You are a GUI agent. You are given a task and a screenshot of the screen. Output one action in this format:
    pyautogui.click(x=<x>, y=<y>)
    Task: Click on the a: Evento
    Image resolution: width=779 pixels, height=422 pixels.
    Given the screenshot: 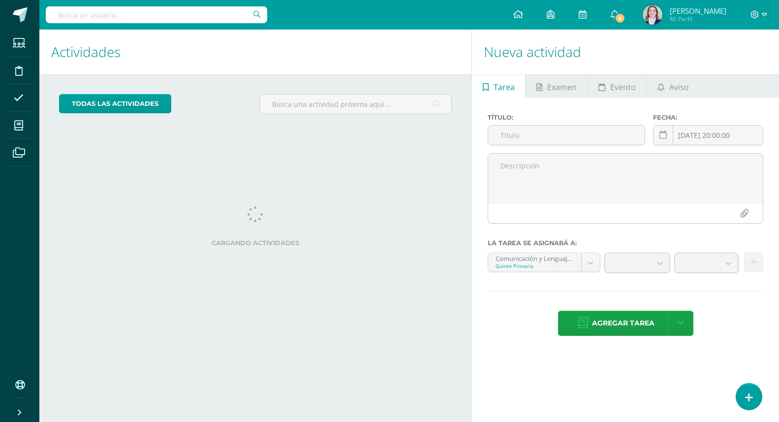 What is the action you would take?
    pyautogui.click(x=617, y=86)
    